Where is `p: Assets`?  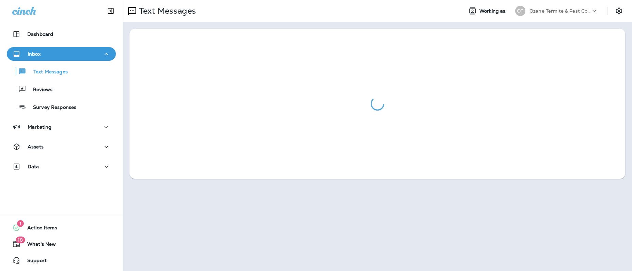 p: Assets is located at coordinates (35, 147).